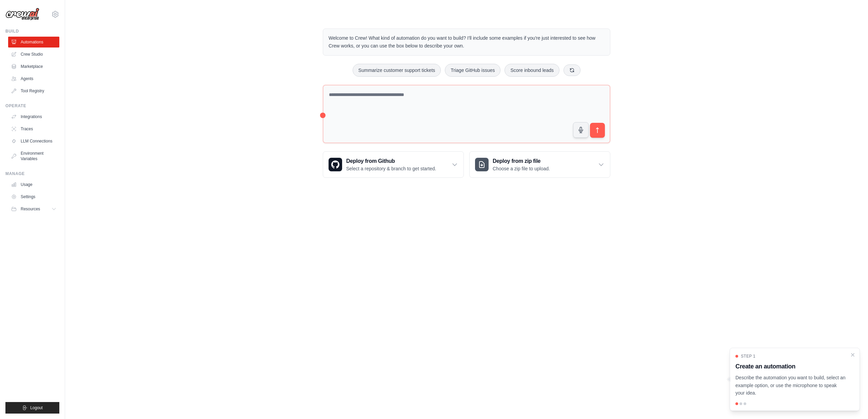 The height and width of the screenshot is (419, 868). Describe the element at coordinates (34, 209) in the screenshot. I see `button: Resources` at that location.